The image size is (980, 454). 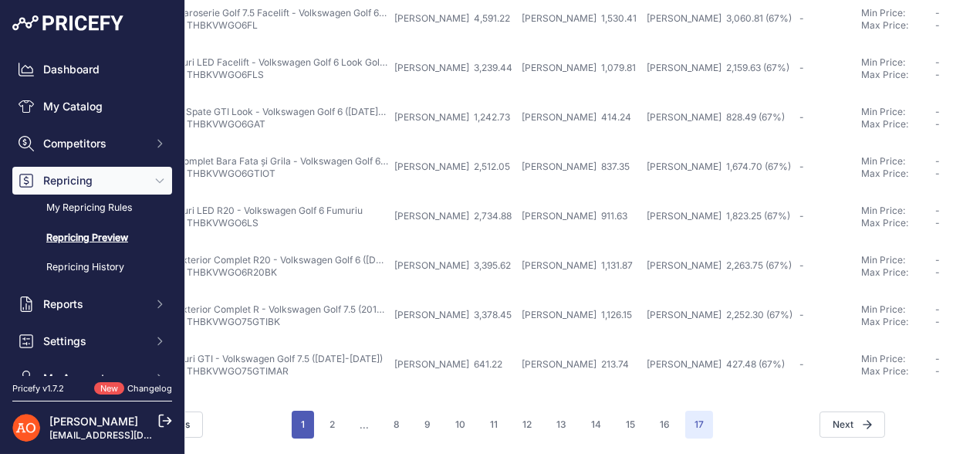 I want to click on a: My Repricing Rules, so click(x=92, y=208).